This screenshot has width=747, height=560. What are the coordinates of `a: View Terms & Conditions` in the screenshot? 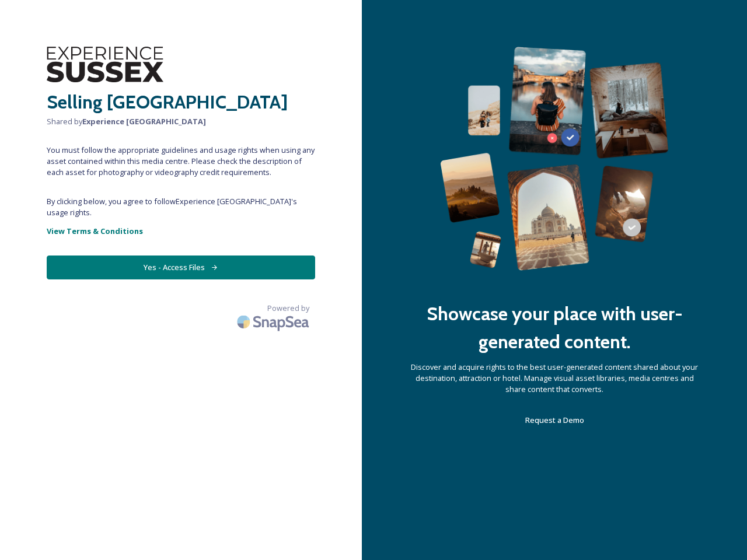 It's located at (181, 231).